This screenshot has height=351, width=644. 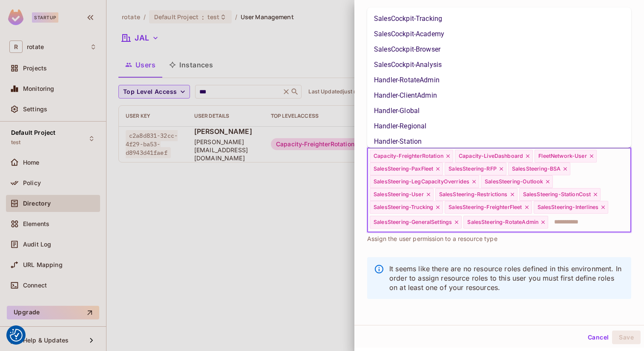 What do you see at coordinates (404, 169) in the screenshot?
I see `span: SalesSteering-PaxFleet` at bounding box center [404, 169].